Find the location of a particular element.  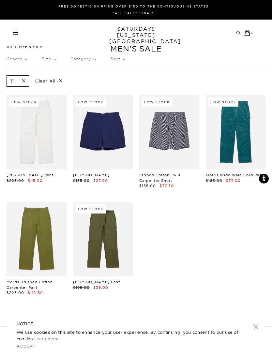

p: 31 is located at coordinates (12, 81).